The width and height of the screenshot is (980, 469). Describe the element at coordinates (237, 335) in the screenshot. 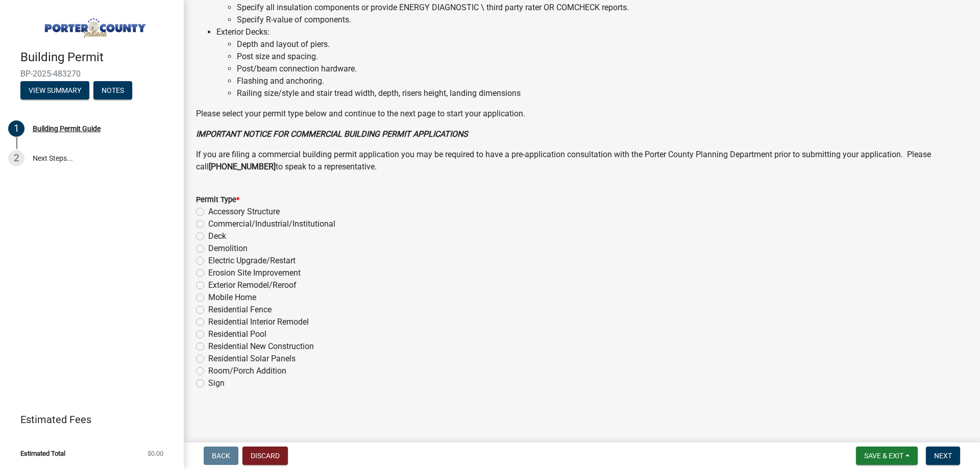

I see `label: Residential Pool` at that location.